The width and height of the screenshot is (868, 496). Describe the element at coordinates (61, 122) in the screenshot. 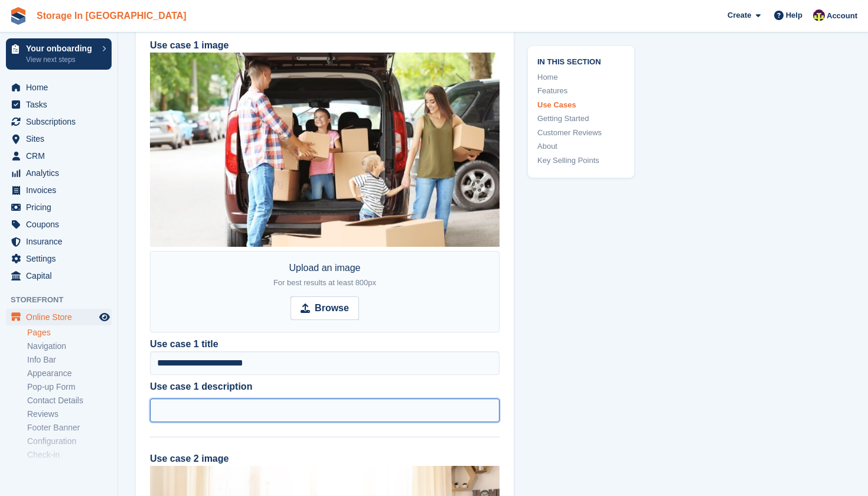

I see `span: Subscriptions` at that location.